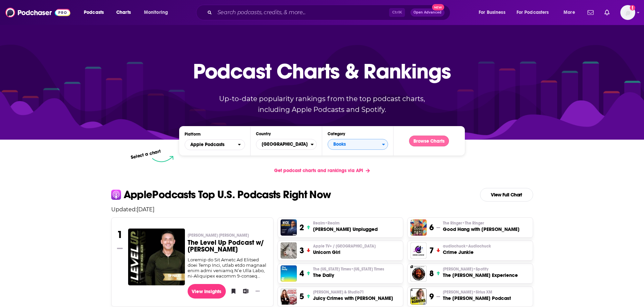 The height and width of the screenshot is (308, 644). I want to click on p: audiochuck • Audiochuck, so click(467, 246).